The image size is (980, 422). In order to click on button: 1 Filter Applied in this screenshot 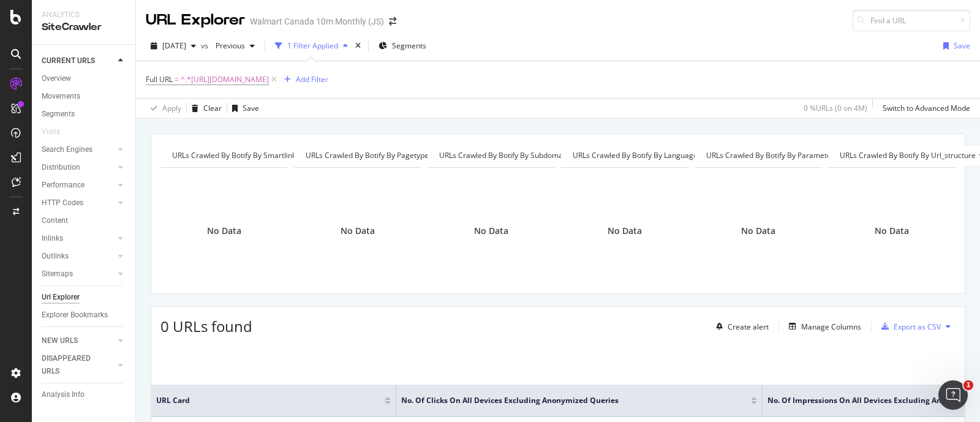, I will do `click(311, 46)`.